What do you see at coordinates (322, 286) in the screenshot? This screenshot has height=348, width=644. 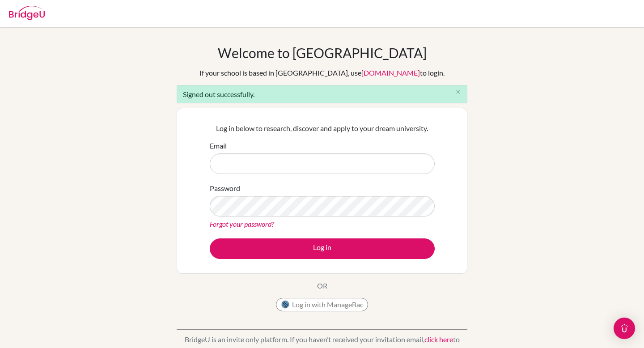 I see `p: OR` at bounding box center [322, 286].